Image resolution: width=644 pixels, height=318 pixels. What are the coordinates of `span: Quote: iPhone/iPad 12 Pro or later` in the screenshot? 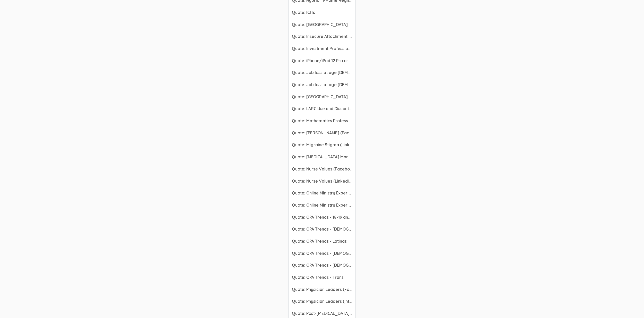 It's located at (322, 61).